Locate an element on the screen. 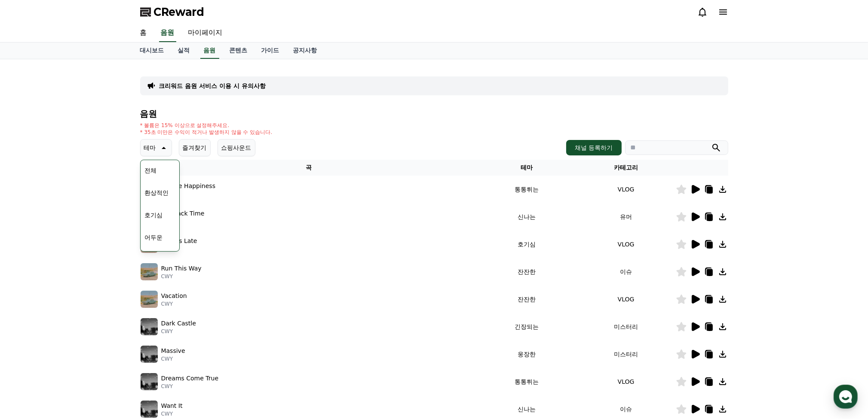 This screenshot has height=419, width=868. p: 테마 is located at coordinates (150, 147).